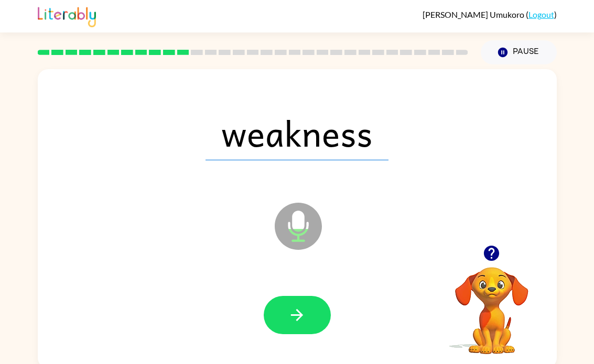  Describe the element at coordinates (519, 53) in the screenshot. I see `button: Pause` at that location.